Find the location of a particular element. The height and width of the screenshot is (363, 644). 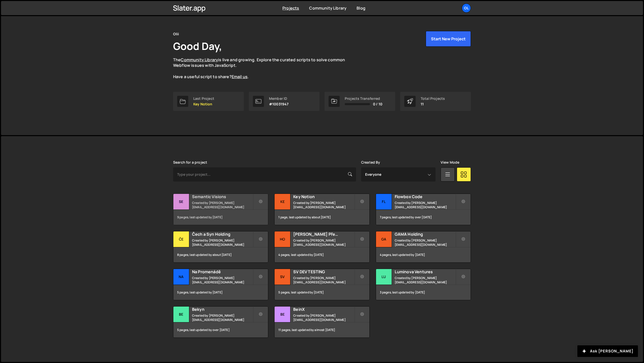

h2: BeinX is located at coordinates (324, 310).